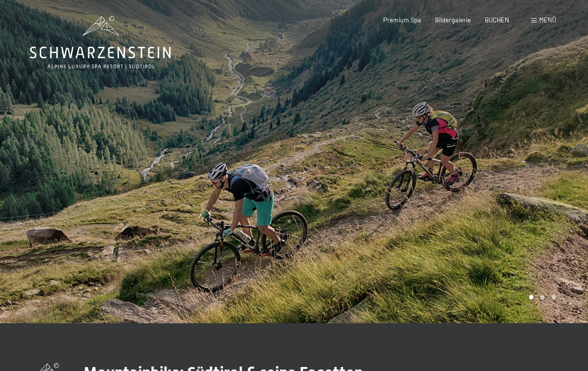  I want to click on div: Carousel Page 1 (Current Slide), so click(531, 297).